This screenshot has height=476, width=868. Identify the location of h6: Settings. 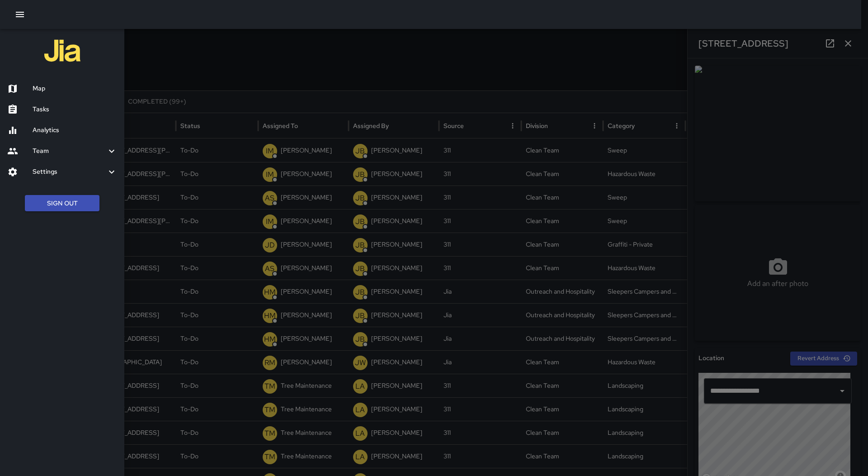
(69, 172).